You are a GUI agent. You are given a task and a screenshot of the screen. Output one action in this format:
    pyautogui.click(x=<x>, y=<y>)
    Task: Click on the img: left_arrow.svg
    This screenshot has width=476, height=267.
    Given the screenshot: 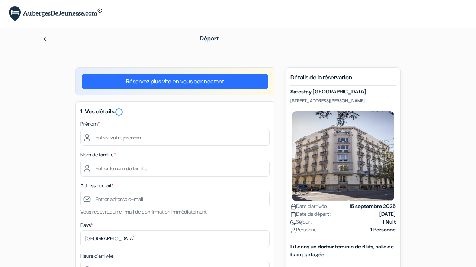 What is the action you would take?
    pyautogui.click(x=45, y=39)
    